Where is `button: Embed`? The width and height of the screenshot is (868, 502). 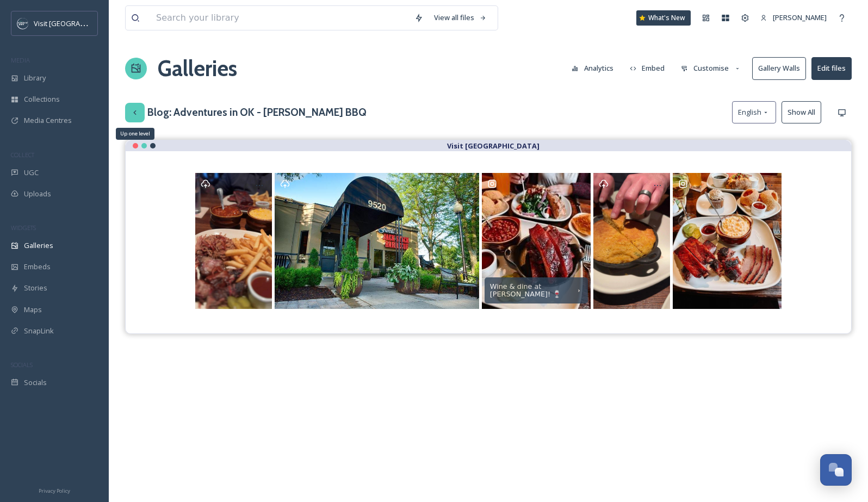
button: Embed is located at coordinates (647, 68).